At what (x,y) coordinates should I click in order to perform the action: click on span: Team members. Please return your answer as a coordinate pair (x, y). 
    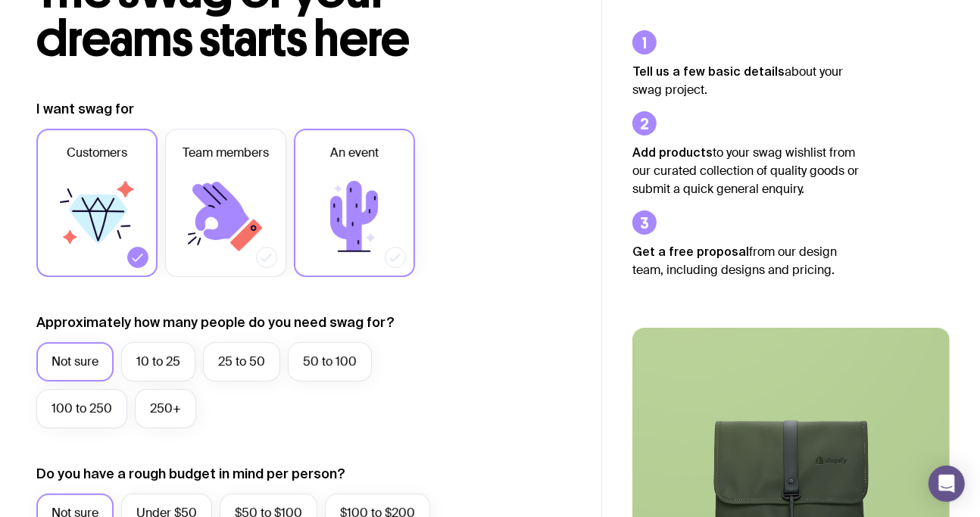
    Looking at the image, I should click on (226, 153).